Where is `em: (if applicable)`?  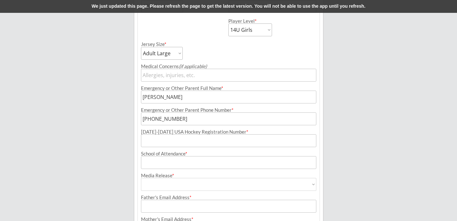 em: (if applicable) is located at coordinates (192, 66).